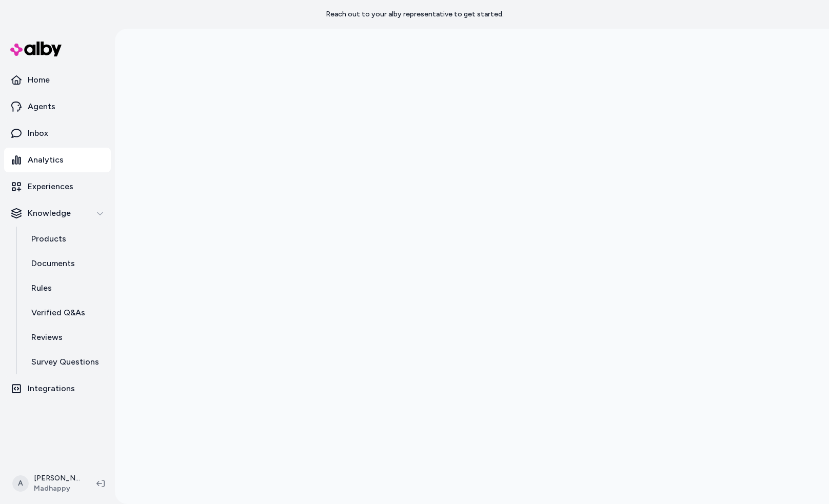 The height and width of the screenshot is (504, 829). What do you see at coordinates (414, 14) in the screenshot?
I see `p: Reach out to your alby representative to get started.` at bounding box center [414, 14].